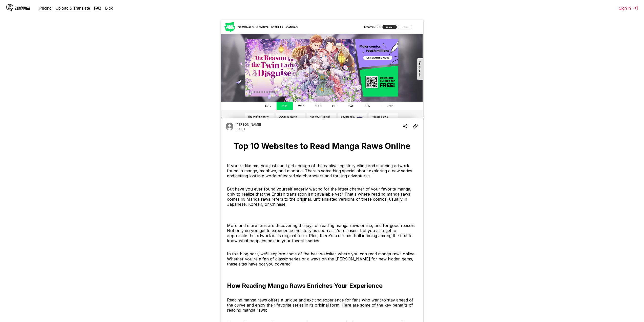 The width and height of the screenshot is (644, 322). I want to click on a: Blog, so click(109, 8).